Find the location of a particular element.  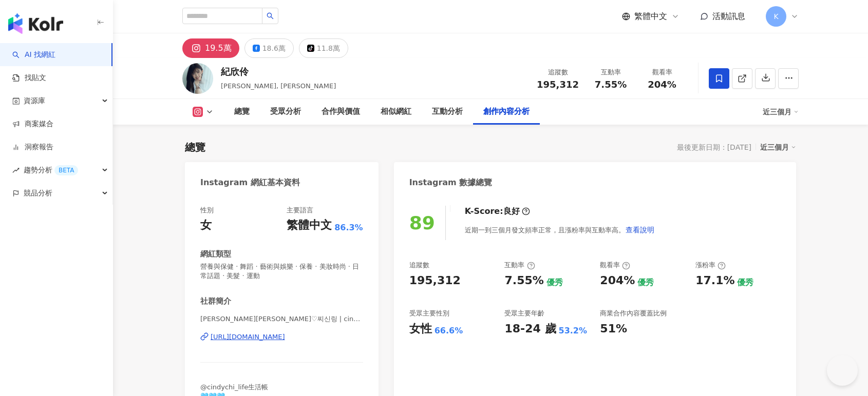

div: 社群簡介 is located at coordinates (216, 301).